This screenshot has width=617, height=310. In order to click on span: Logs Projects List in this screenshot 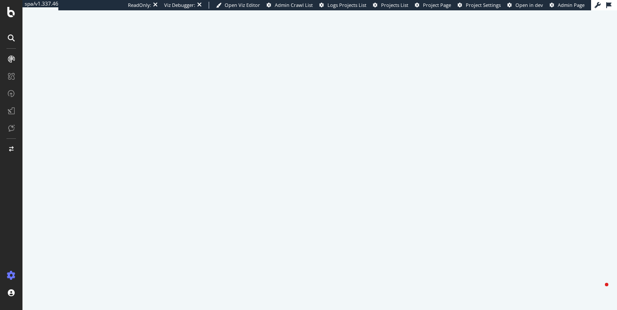, I will do `click(347, 5)`.